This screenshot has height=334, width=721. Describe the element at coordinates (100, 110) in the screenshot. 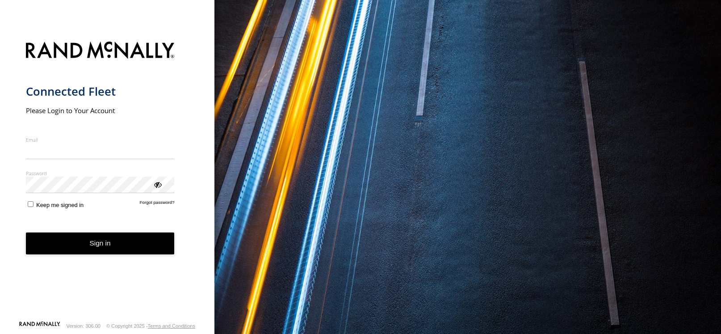

I see `h2: Please Login to Your Account` at that location.